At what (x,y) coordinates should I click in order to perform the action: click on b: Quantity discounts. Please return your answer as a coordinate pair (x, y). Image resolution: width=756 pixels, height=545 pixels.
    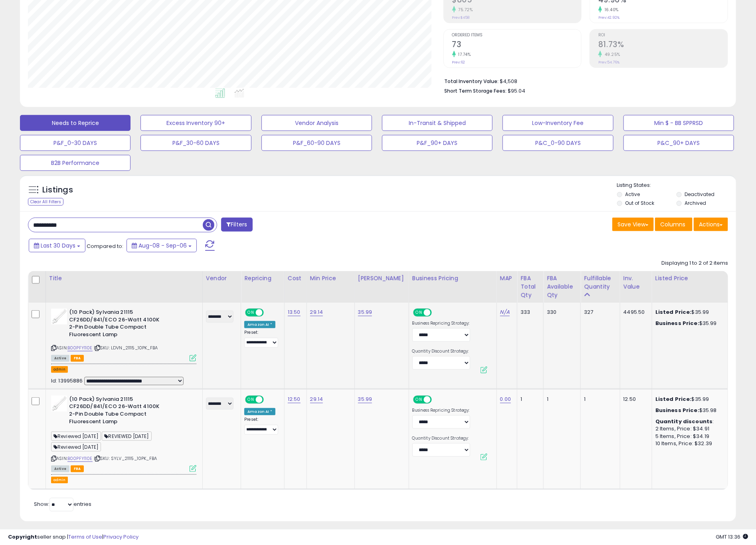
    Looking at the image, I should click on (684, 421).